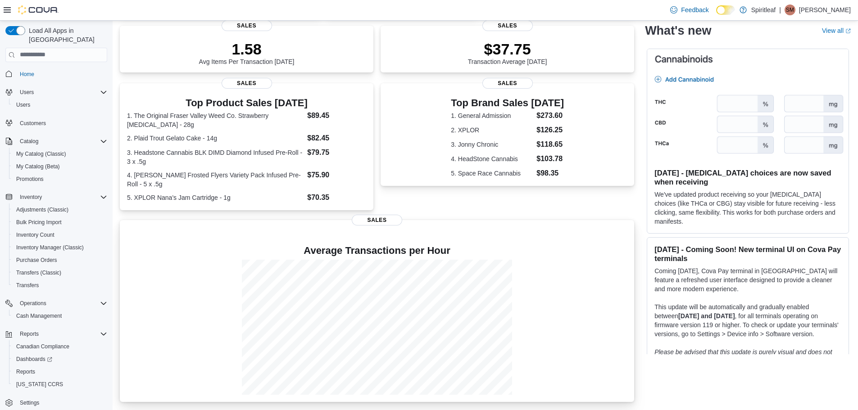 This screenshot has height=410, width=858. I want to click on a: Dashboards, so click(60, 360).